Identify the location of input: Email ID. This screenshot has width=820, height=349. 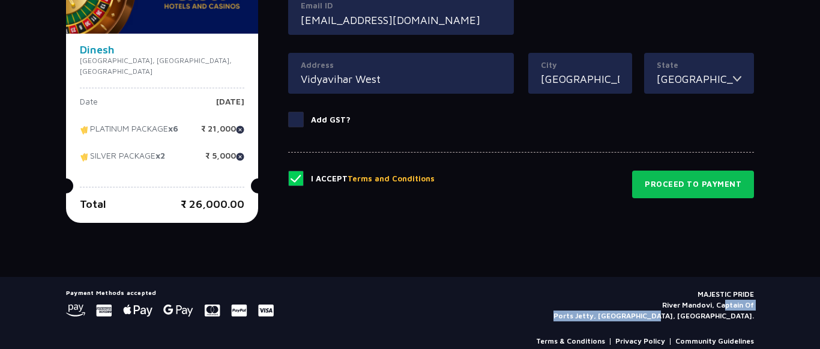
(401, 20).